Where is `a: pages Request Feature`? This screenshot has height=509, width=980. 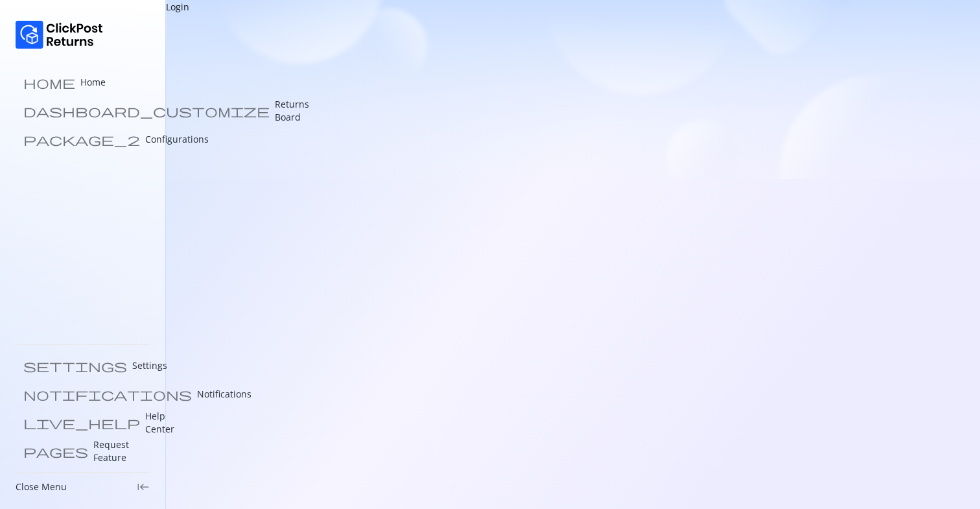 a: pages Request Feature is located at coordinates (82, 451).